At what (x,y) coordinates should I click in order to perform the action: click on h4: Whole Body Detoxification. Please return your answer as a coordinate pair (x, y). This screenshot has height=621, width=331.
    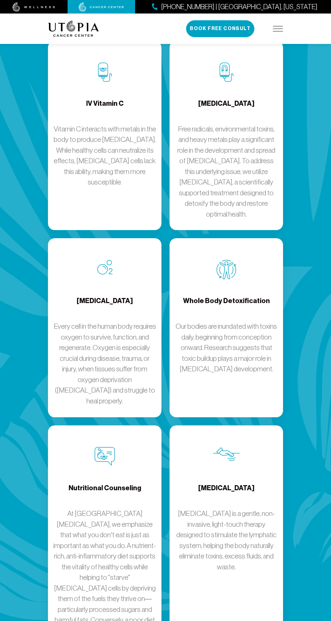
    Looking at the image, I should click on (226, 307).